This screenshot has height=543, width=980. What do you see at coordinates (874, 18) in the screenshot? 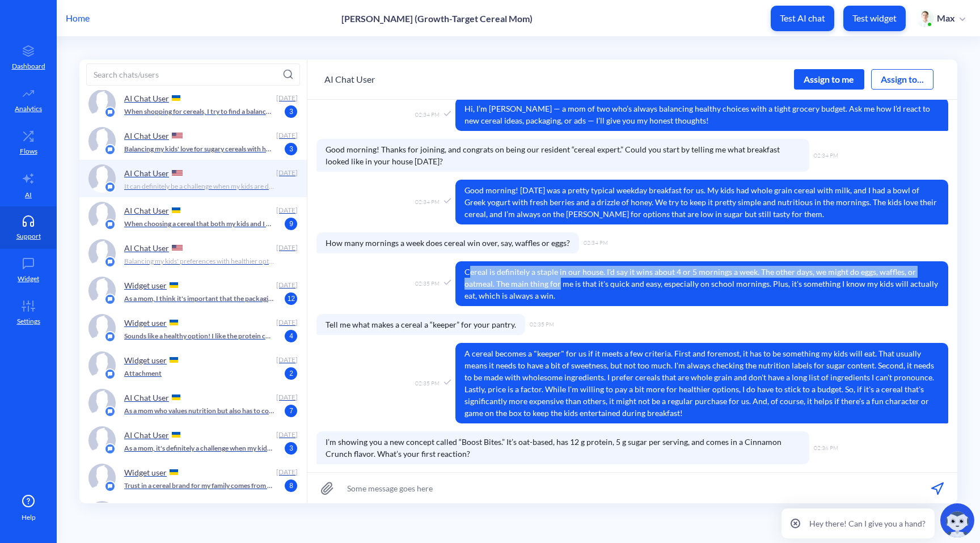
I see `button: Test widget` at bounding box center [874, 18].